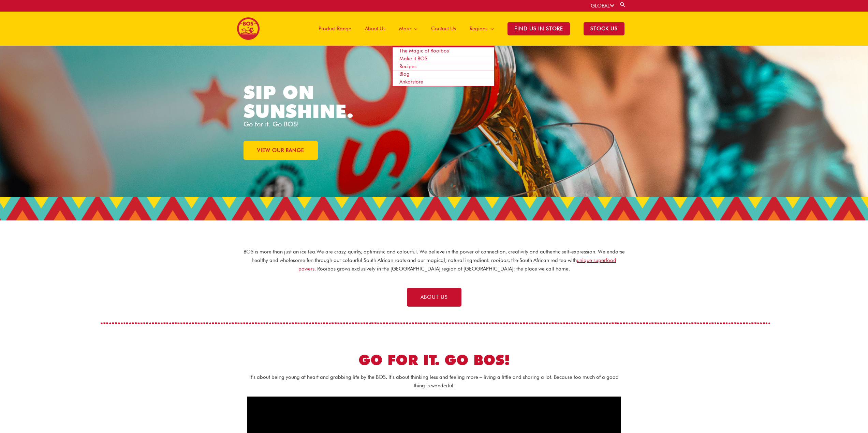  Describe the element at coordinates (602, 6) in the screenshot. I see `a: GLOBAL` at that location.